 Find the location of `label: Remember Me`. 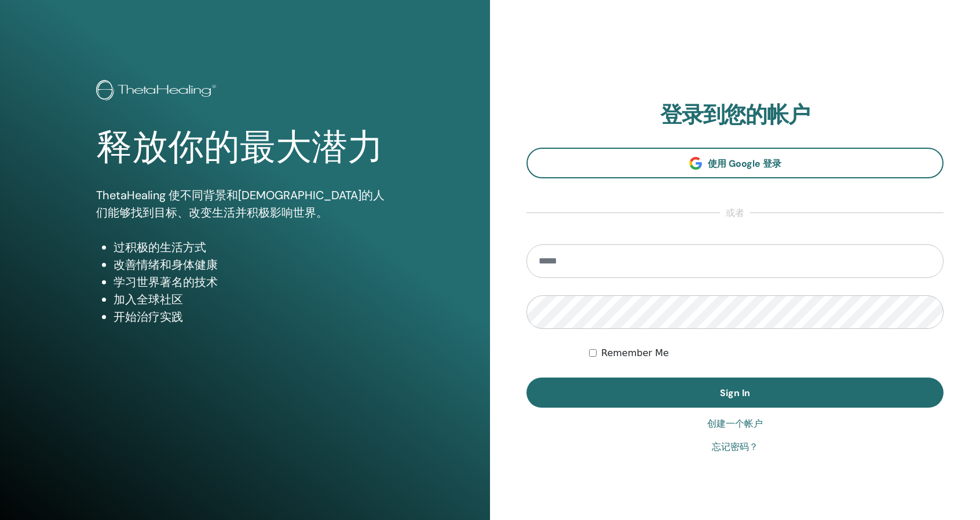

label: Remember Me is located at coordinates (634, 353).